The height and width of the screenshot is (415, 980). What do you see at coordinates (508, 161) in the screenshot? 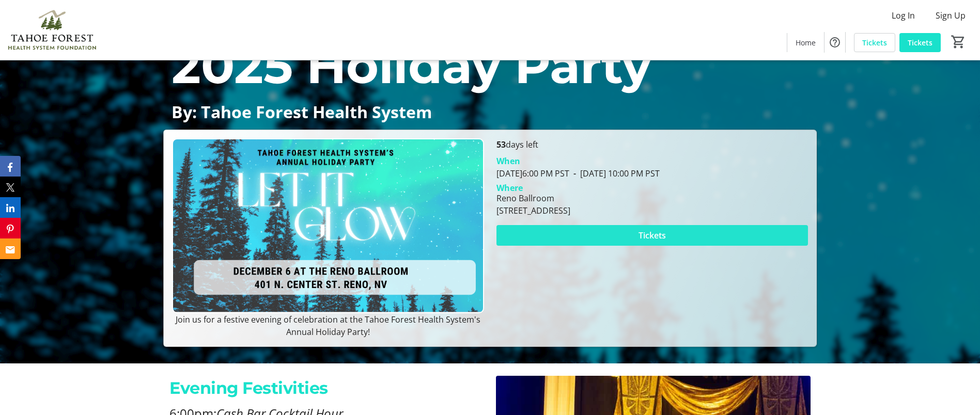
I see `div: When` at bounding box center [508, 161].